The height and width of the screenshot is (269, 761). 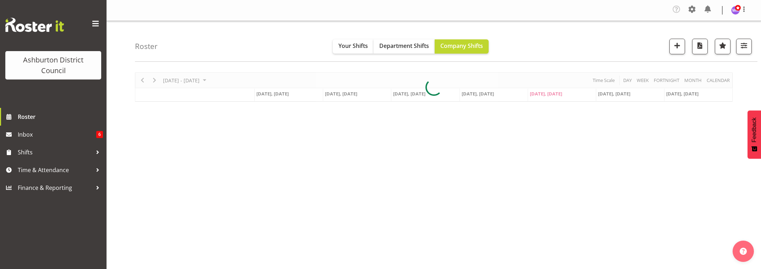 I want to click on img: Rosterit website logo, so click(x=34, y=25).